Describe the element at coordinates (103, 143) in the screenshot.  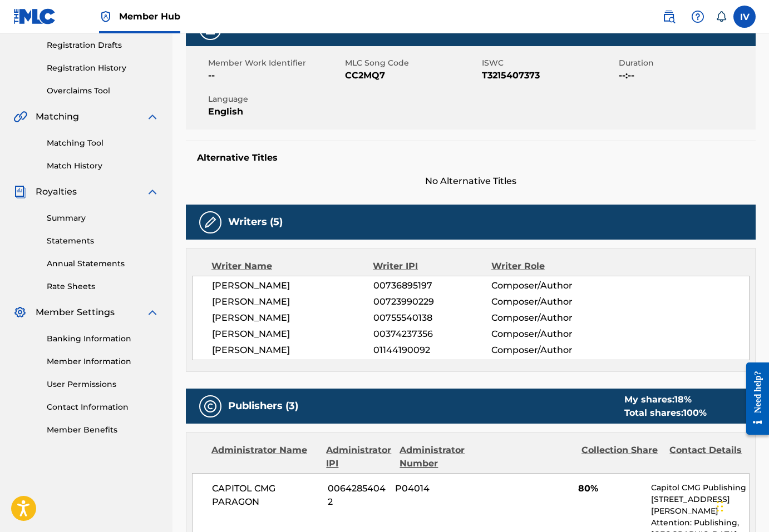
I see `a: Matching Tool` at that location.